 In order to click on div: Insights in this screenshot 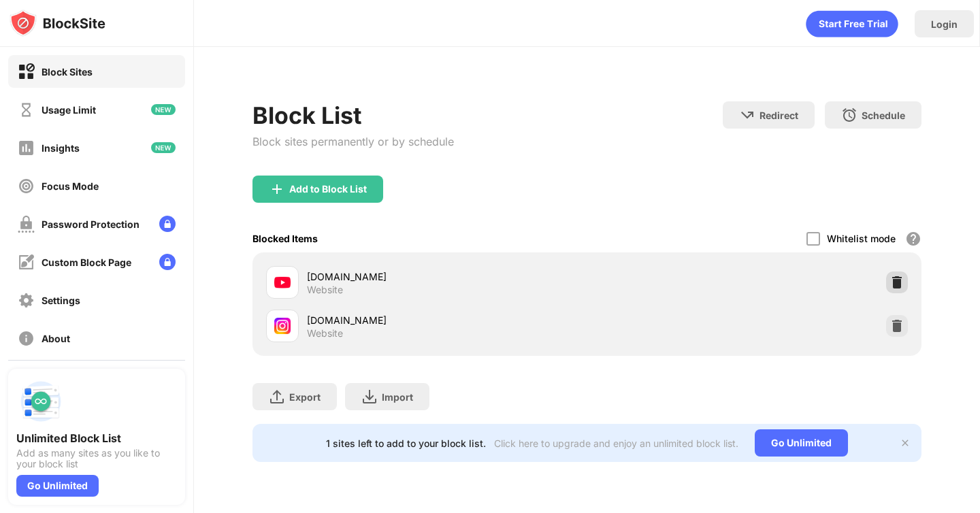, I will do `click(60, 148)`.